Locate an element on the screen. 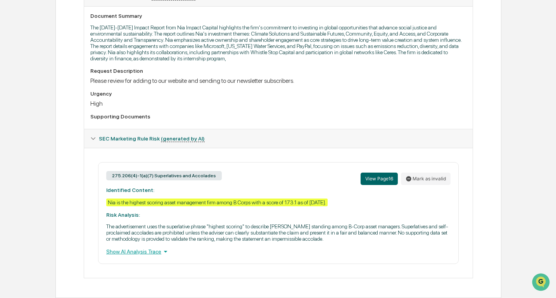  a: 🖐️Preclearance is located at coordinates (29, 102).